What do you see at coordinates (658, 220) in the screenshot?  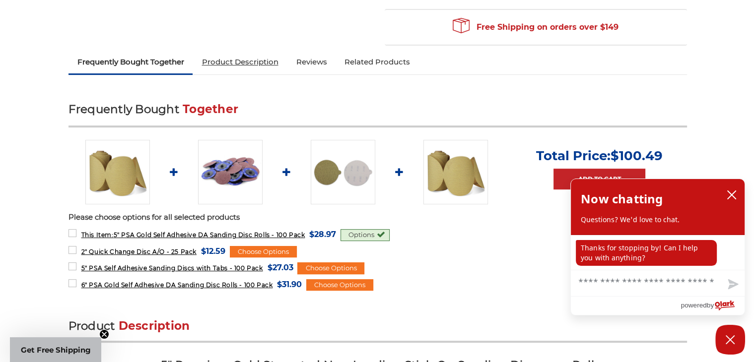 I see `p: Questions? We'd love to chat.` at bounding box center [658, 220].